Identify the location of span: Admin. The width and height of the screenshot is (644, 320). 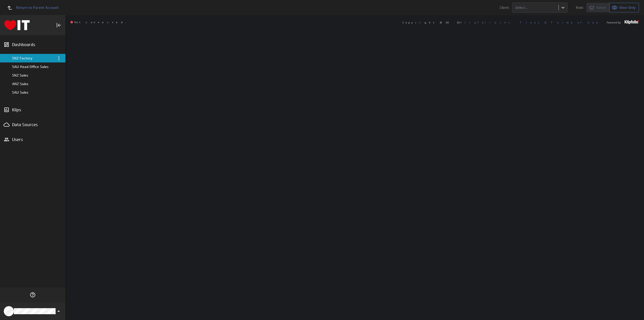
(601, 7).